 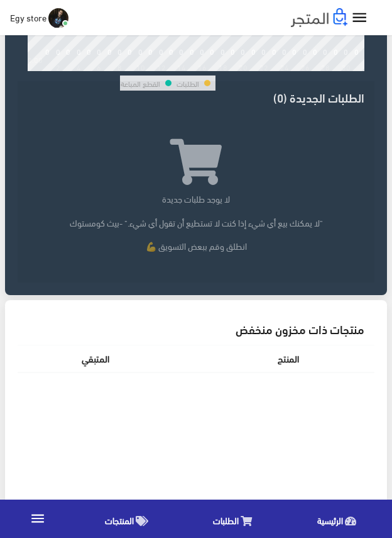 What do you see at coordinates (325, 67) in the screenshot?
I see `div: 28` at bounding box center [325, 67].